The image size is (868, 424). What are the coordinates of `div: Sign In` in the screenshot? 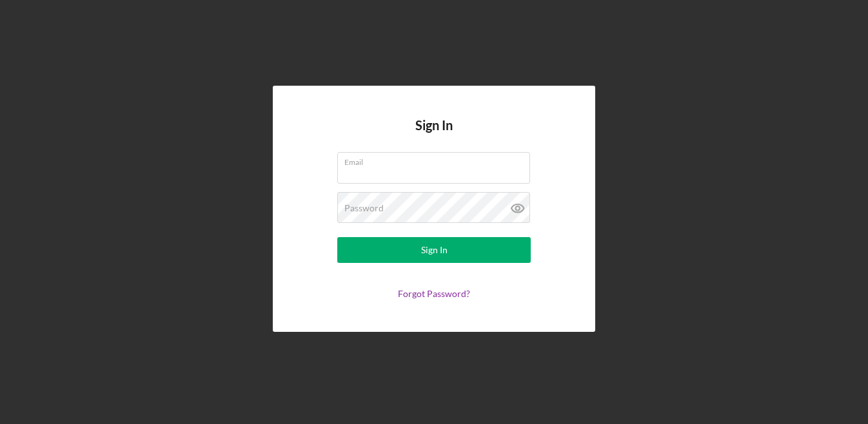 It's located at (434, 250).